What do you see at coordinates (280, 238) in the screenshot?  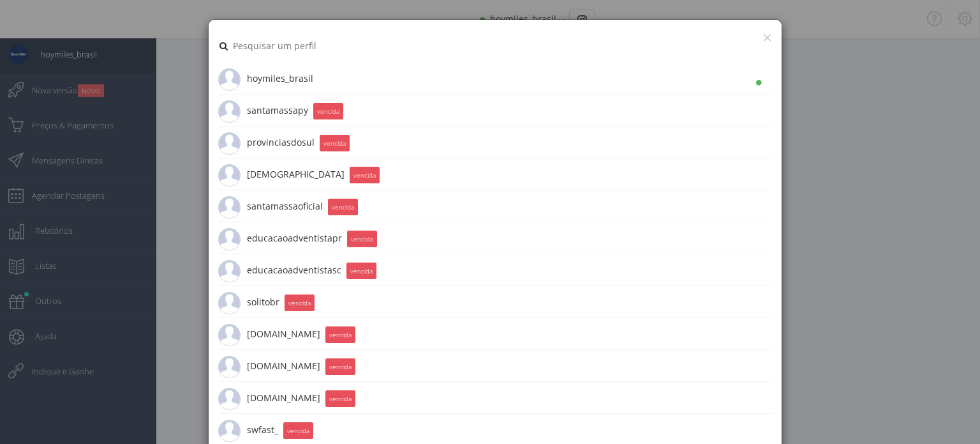 I see `span: educacaoadventistapr` at bounding box center [280, 238].